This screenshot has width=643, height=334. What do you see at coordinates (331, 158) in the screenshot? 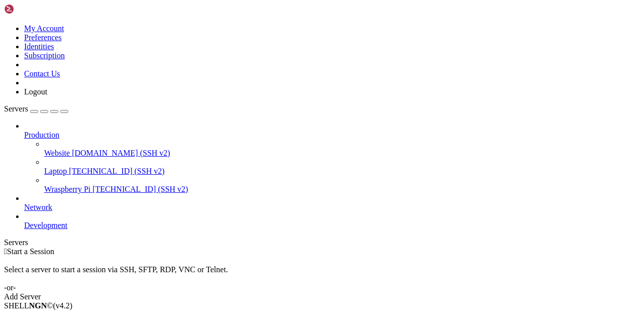
I see `li: Production` at bounding box center [331, 158].